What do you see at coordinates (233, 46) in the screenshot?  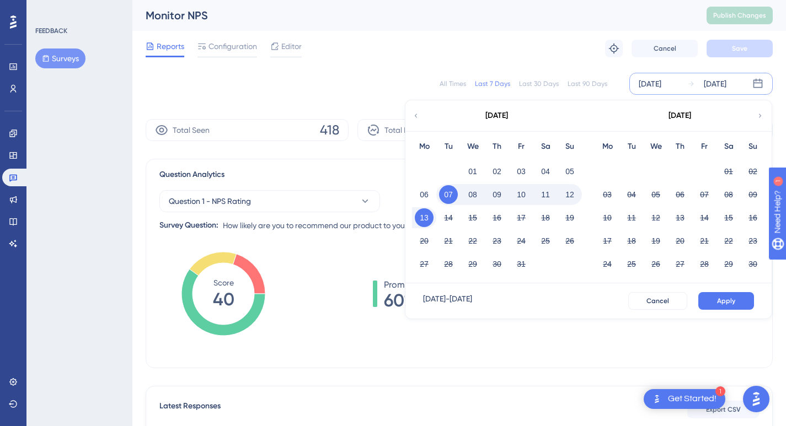 I see `span: Configuration` at bounding box center [233, 46].